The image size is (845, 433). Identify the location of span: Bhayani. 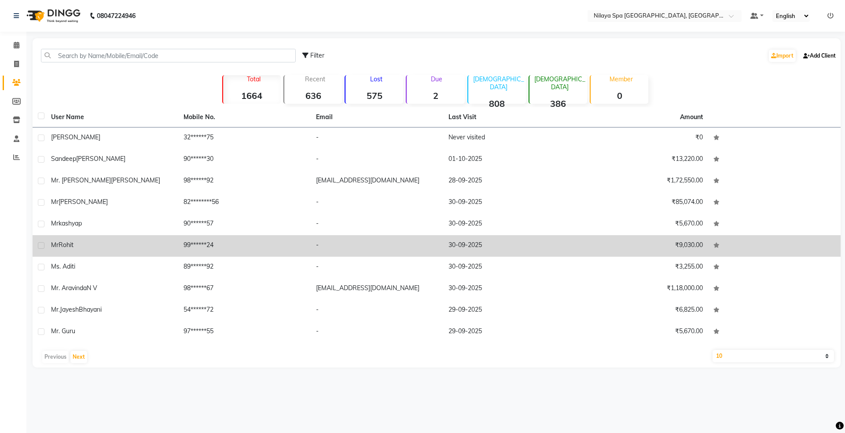
(90, 310).